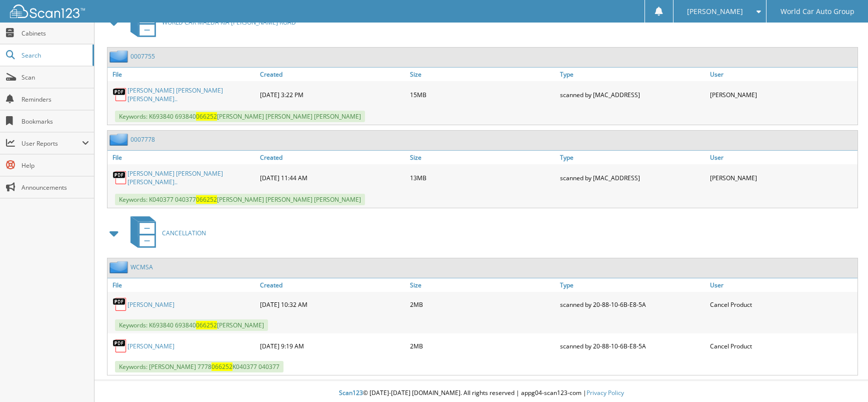 This screenshot has width=868, height=402. Describe the element at coordinates (47, 11) in the screenshot. I see `img: scan123-logo-white.svg` at that location.